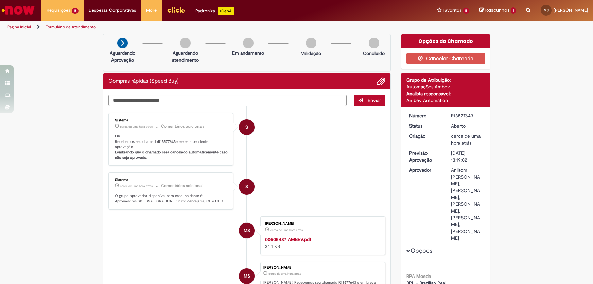 The width and height of the screenshot is (593, 284). What do you see at coordinates (418, 276) in the screenshot?
I see `b: RPA Moeda` at bounding box center [418, 276].